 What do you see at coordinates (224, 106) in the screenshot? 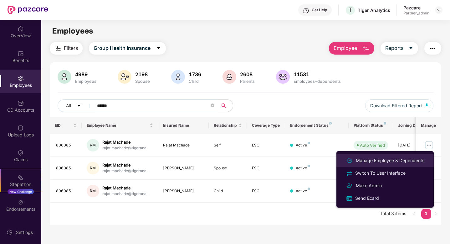
I see `span: search` at bounding box center [224, 106].